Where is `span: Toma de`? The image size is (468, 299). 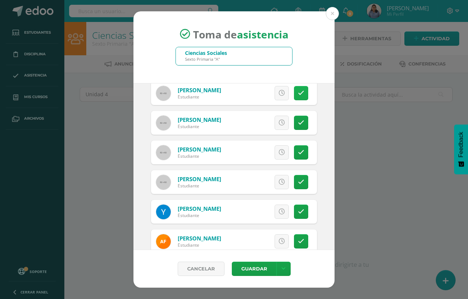
span: Toma de is located at coordinates (241, 34).